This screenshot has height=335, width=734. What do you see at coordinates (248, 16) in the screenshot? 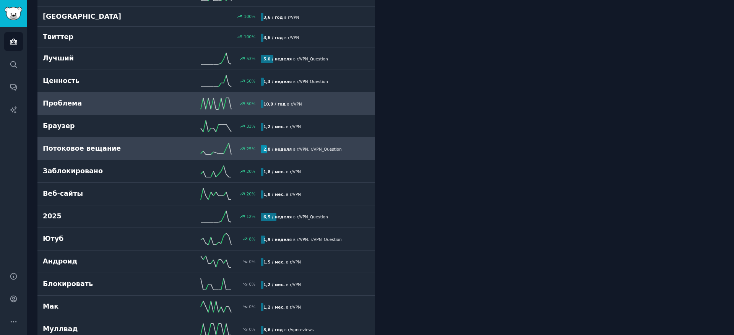
I see `font: 100` at bounding box center [248, 16].